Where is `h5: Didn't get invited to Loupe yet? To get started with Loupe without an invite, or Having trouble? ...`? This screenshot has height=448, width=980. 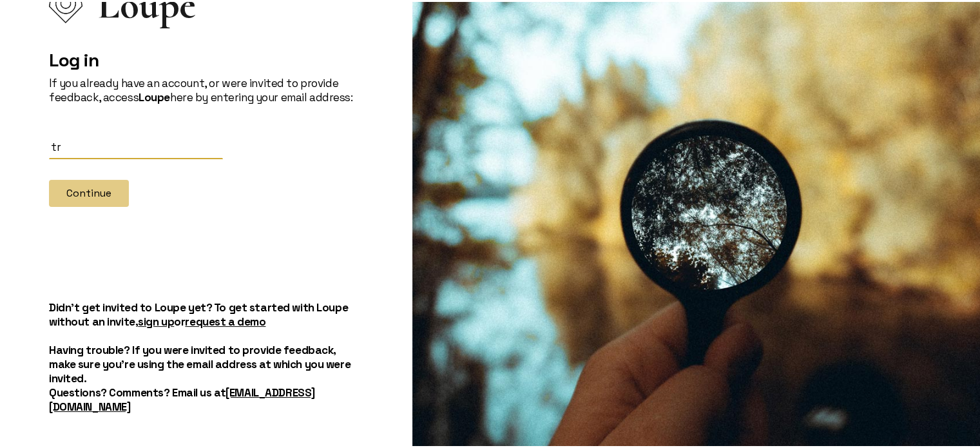 h5: Didn't get invited to Loupe yet? To get started with Loupe without an invite, or Having trouble? ... is located at coordinates (206, 355).